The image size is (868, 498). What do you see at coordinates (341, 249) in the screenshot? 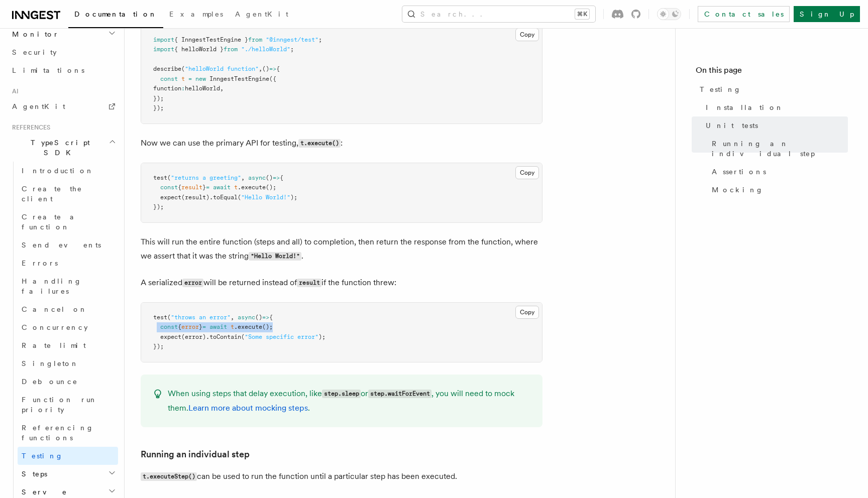
I see `p: This will run the entire function (steps and all) to completion, then return the response from th...` at bounding box center [341, 249].